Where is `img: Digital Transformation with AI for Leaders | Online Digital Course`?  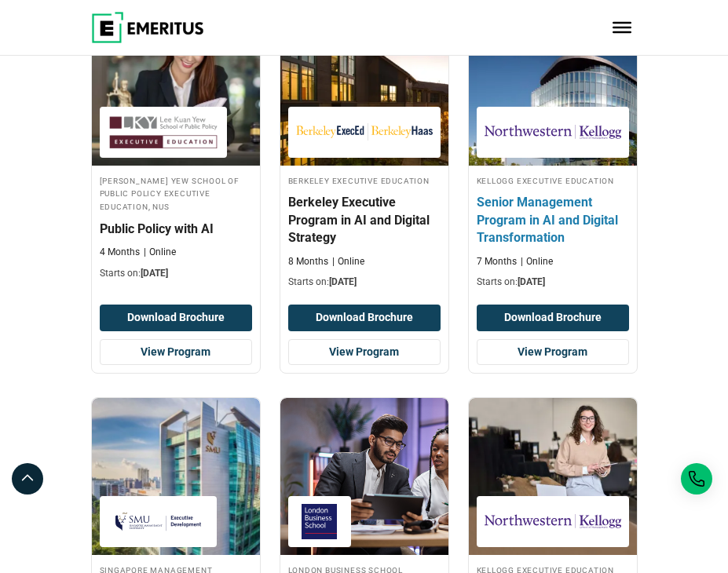 img: Digital Transformation with AI for Leaders | Online Digital Course is located at coordinates (176, 477).